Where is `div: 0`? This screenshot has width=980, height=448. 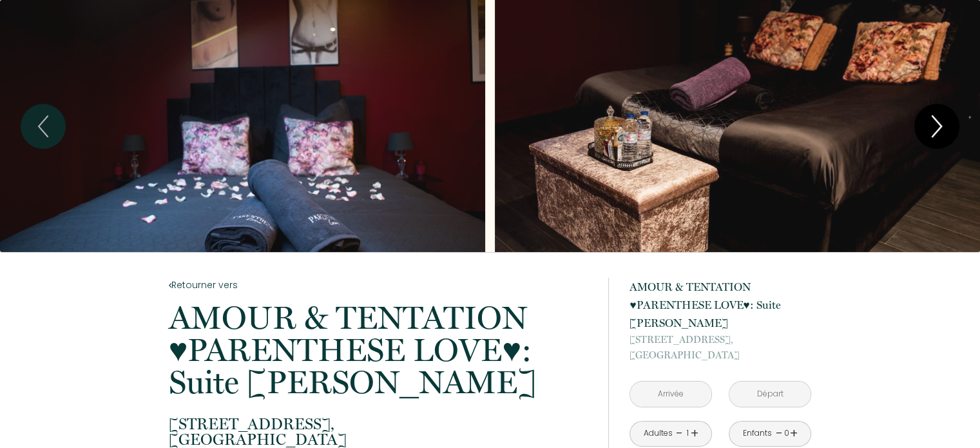
div: 0 is located at coordinates (787, 433).